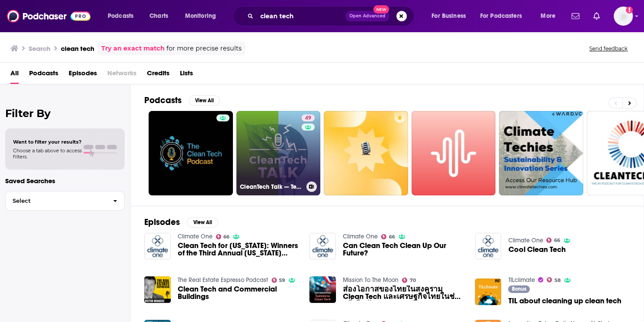 The image size is (644, 322). What do you see at coordinates (65, 113) in the screenshot?
I see `h2: Filter By` at bounding box center [65, 113].